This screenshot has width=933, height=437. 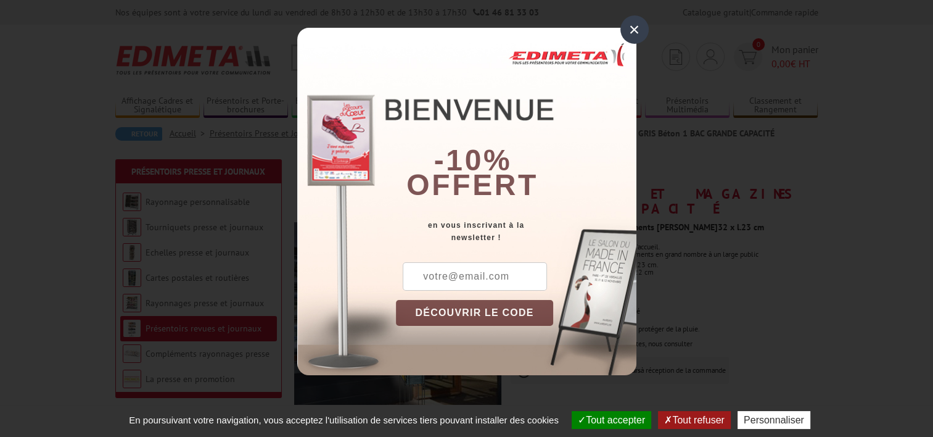 I want to click on b: -10%, so click(x=473, y=160).